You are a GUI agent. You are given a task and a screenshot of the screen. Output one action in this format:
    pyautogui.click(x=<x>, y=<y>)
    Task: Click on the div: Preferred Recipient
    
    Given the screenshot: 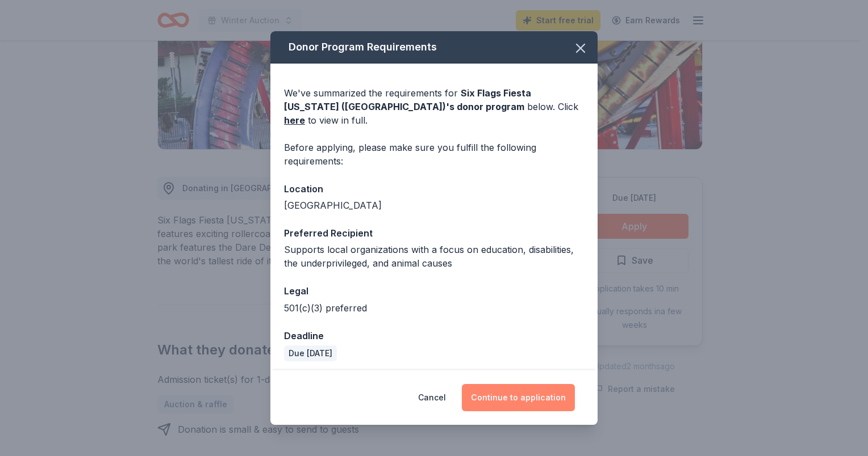 What is the action you would take?
    pyautogui.click(x=434, y=234)
    